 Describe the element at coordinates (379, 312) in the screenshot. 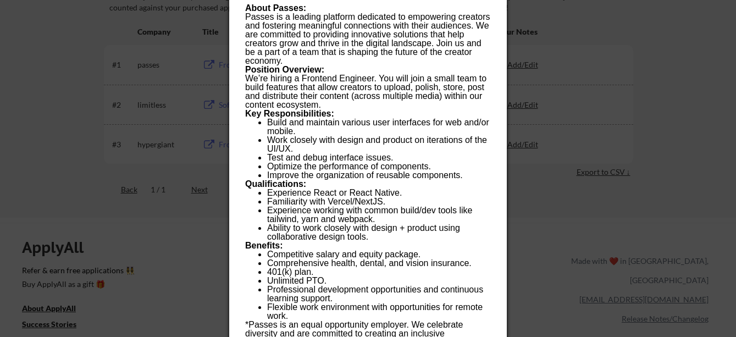

I see `li: Flexible work environment with opportunities for remote work.` at that location.